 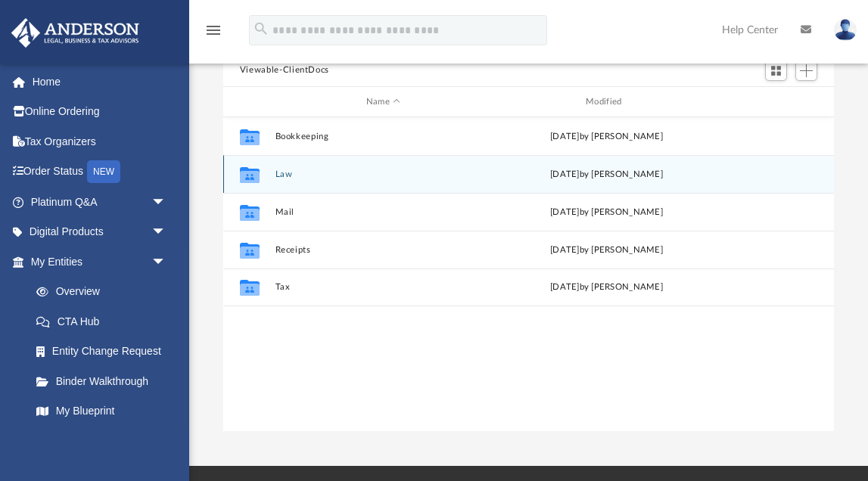 I want to click on a: Tax Organizers, so click(x=100, y=142).